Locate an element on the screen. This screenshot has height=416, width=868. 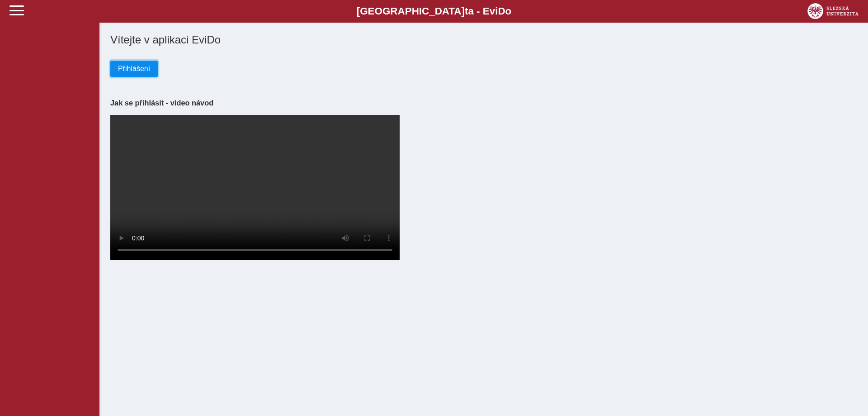
video: Your browser does not support the video tag. is located at coordinates (255, 188).